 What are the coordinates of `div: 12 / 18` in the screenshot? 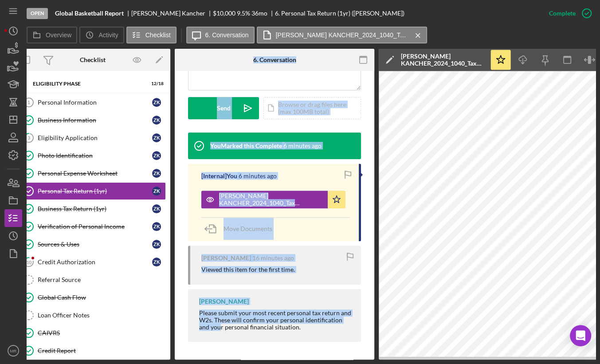 It's located at (155, 84).